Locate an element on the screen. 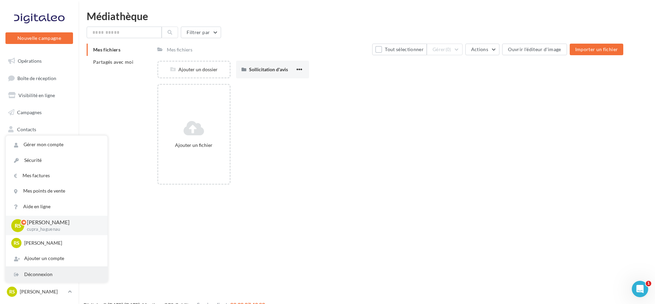 The height and width of the screenshot is (304, 655). div: Déconnexion is located at coordinates (57, 274).